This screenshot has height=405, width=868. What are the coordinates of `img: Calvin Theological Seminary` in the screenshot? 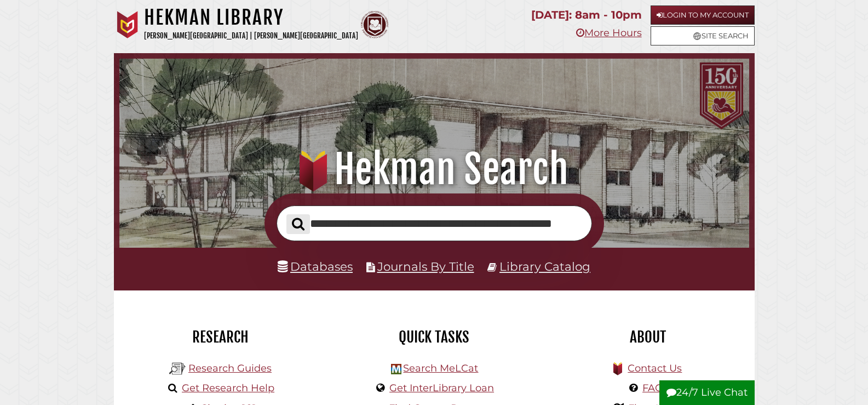 It's located at (374, 24).